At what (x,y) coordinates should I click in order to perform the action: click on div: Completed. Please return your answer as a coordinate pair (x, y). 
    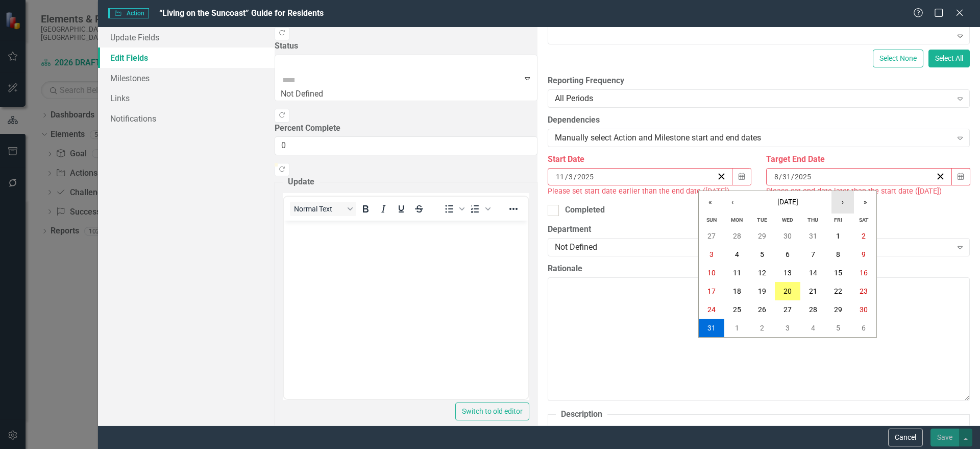
    Looking at the image, I should click on (585, 210).